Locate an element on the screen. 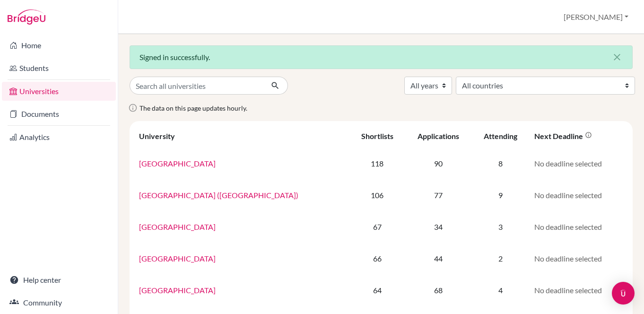  a: Analytics is located at coordinates (59, 137).